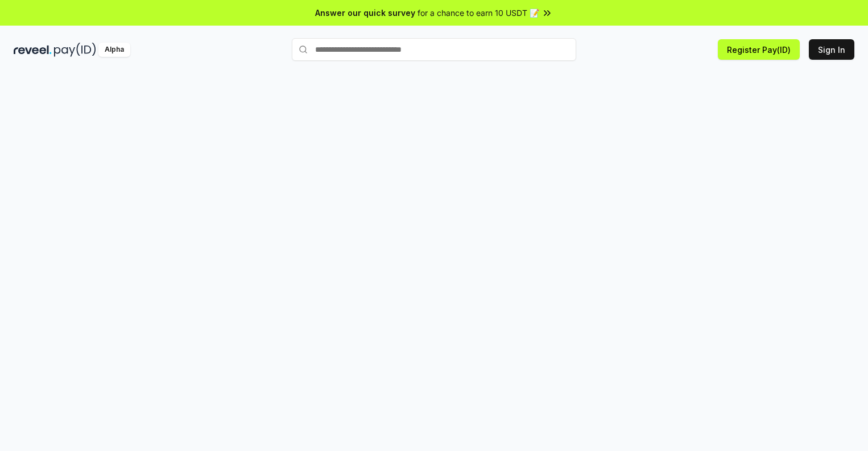  Describe the element at coordinates (479, 13) in the screenshot. I see `span: for a chance to earn 10 USDT 📝` at that location.